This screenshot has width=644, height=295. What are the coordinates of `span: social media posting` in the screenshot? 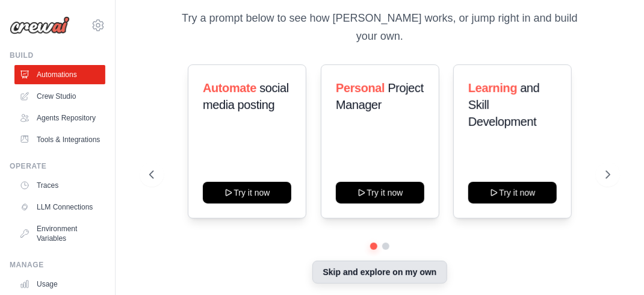 It's located at (245, 96).